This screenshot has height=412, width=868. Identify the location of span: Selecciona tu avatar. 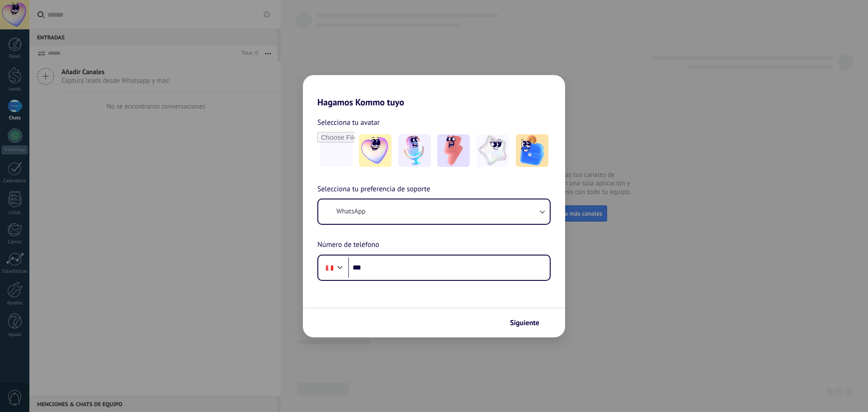
(349, 123).